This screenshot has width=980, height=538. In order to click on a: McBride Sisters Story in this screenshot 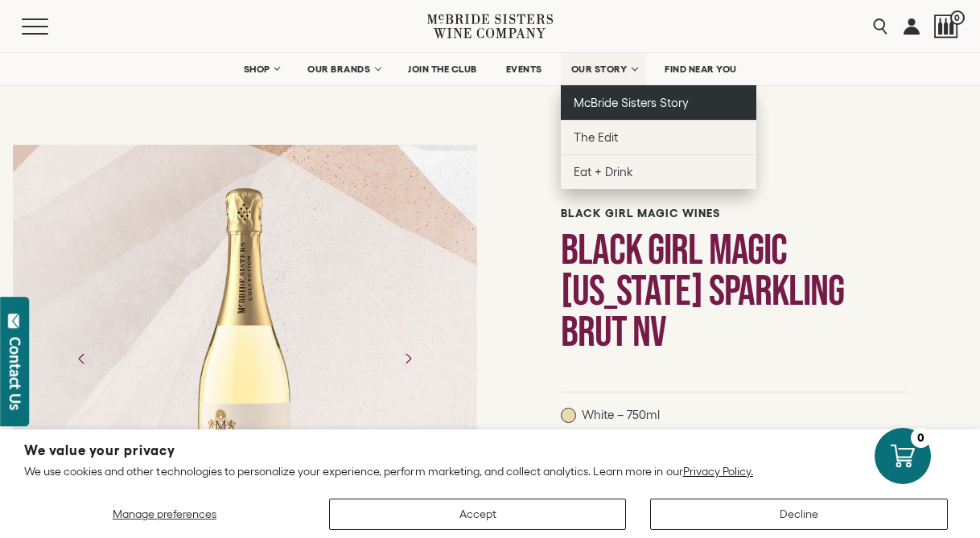, I will do `click(657, 102)`.